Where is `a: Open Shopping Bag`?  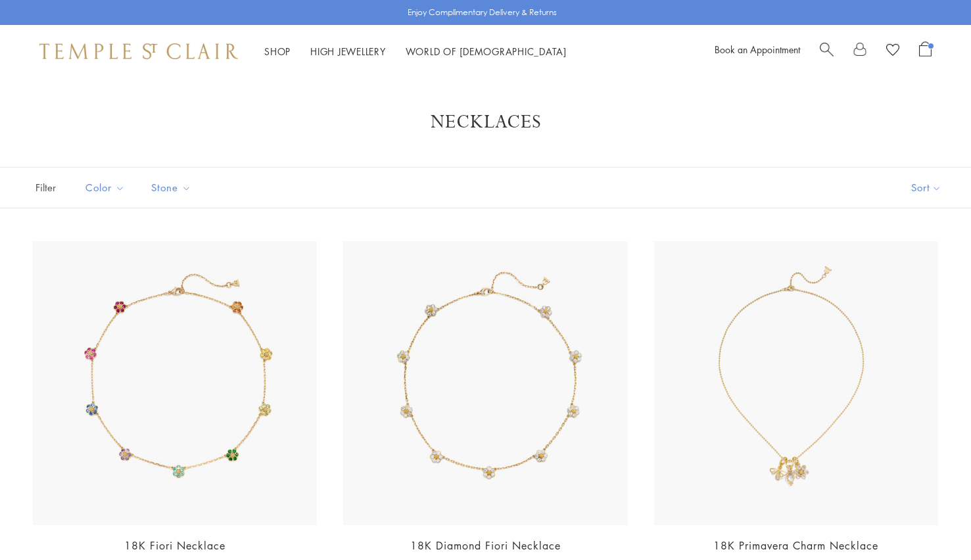
a: Open Shopping Bag is located at coordinates (925, 51).